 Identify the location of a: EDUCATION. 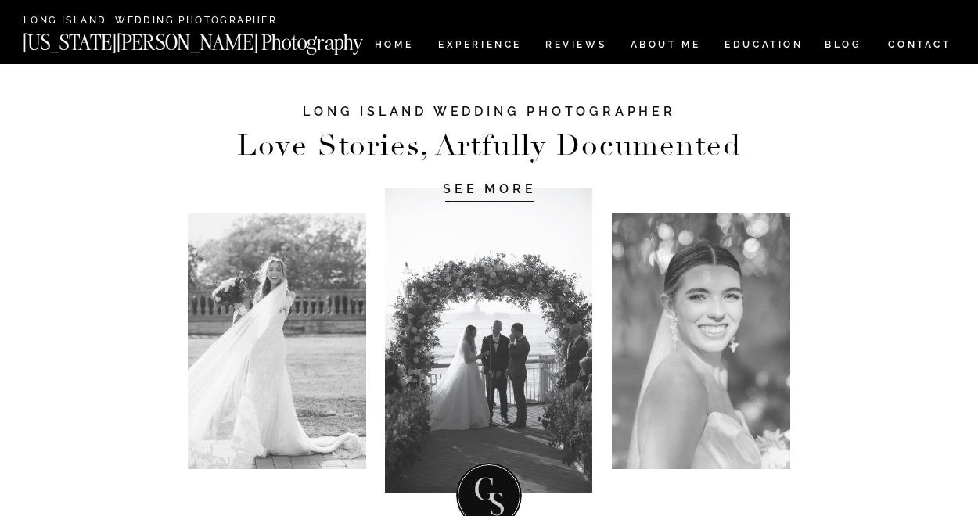
(763, 46).